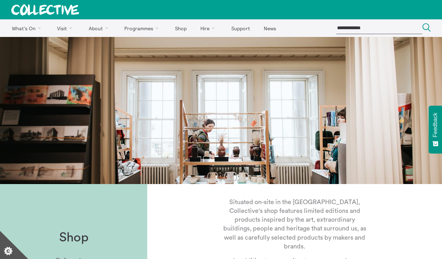  What do you see at coordinates (143, 28) in the screenshot?
I see `a: Programmes` at bounding box center [143, 28].